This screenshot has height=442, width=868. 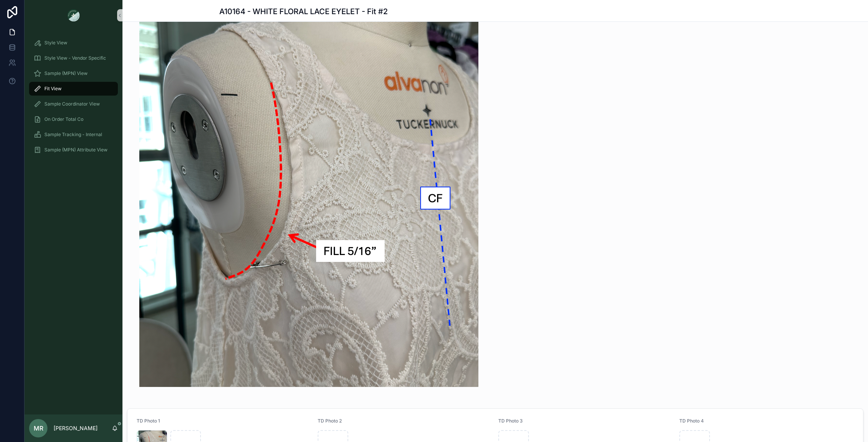 What do you see at coordinates (330, 421) in the screenshot?
I see `span: TD Photo 2` at bounding box center [330, 421].